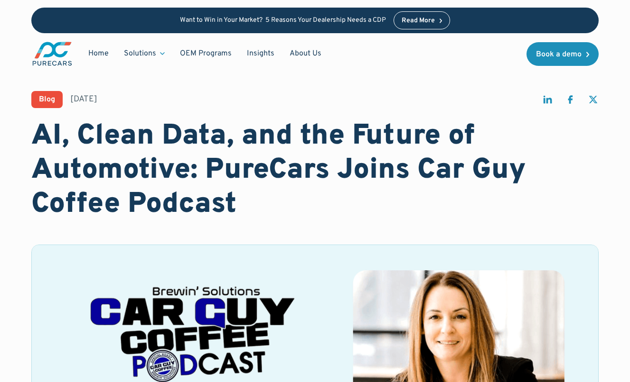 Image resolution: width=630 pixels, height=382 pixels. I want to click on a: Home, so click(98, 54).